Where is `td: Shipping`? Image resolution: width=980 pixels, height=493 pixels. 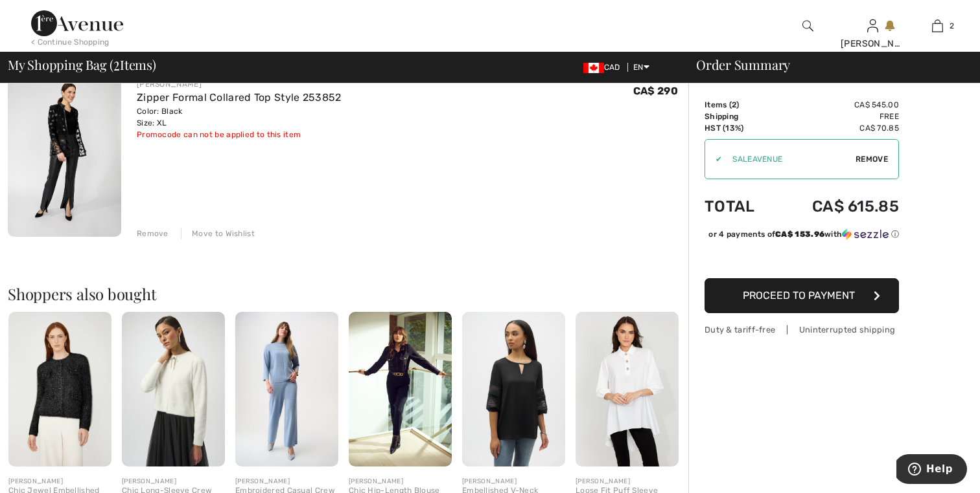 td: Shipping is located at coordinates (740, 117).